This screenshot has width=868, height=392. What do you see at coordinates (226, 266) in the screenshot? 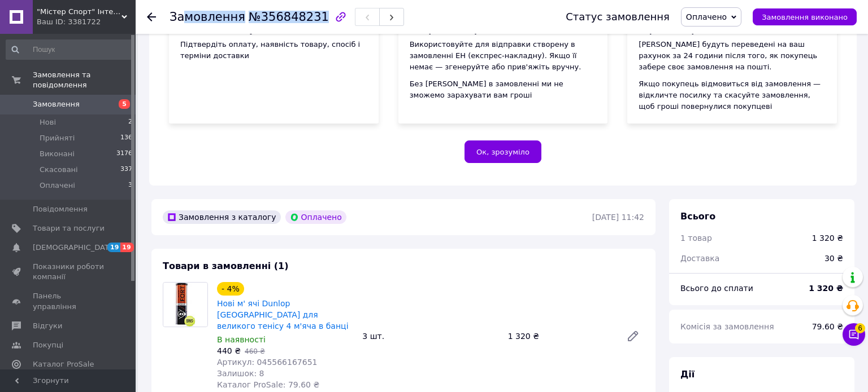
I see `span: Товари в замовленні (1)` at bounding box center [226, 266].